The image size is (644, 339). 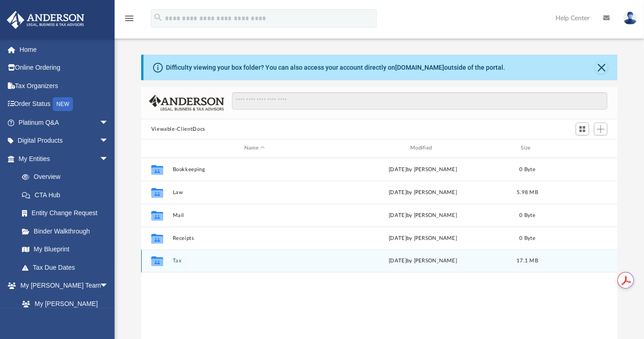 I want to click on img: Anderson Advisors Platinum Portal, so click(x=45, y=20).